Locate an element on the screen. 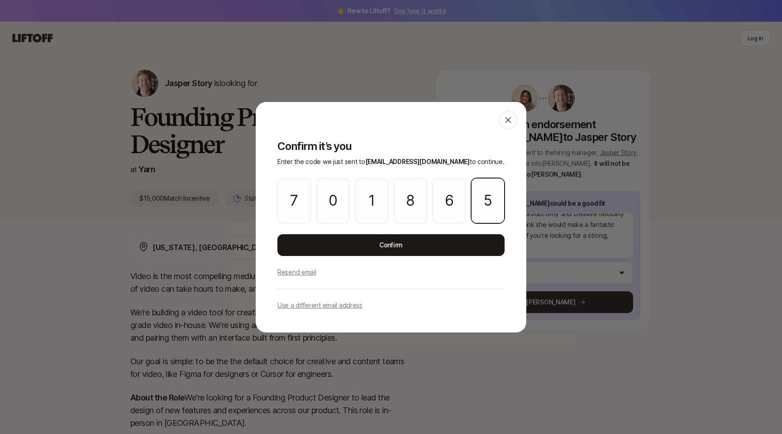 This screenshot has height=434, width=782. input: Please enter OTP character 3 is located at coordinates (372, 201).